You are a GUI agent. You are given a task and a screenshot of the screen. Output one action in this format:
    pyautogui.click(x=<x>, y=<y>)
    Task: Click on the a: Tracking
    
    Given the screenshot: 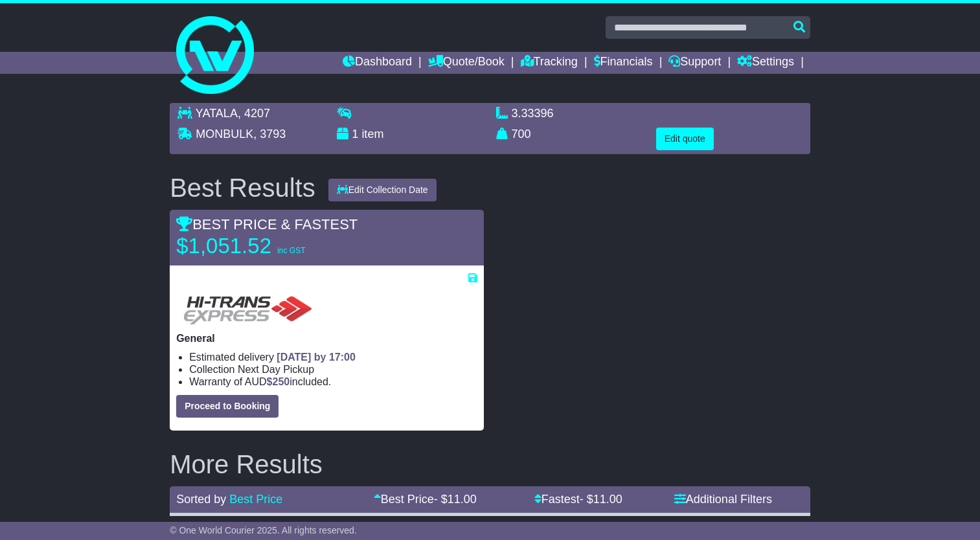 What is the action you would take?
    pyautogui.click(x=549, y=63)
    